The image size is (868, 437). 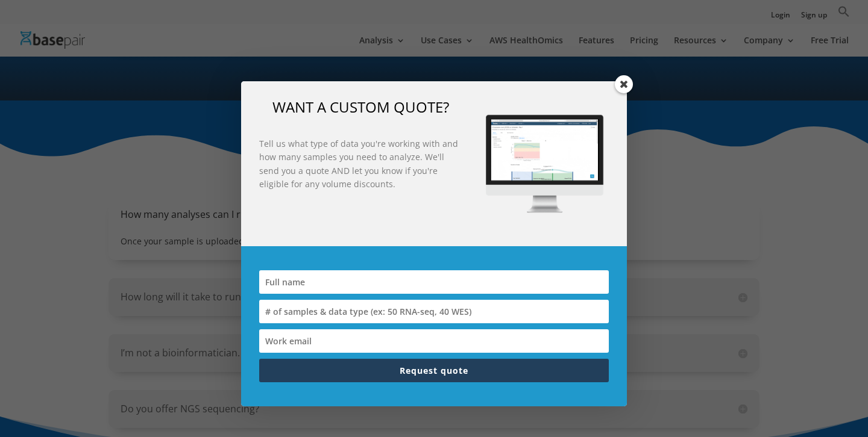 What do you see at coordinates (434, 370) in the screenshot?
I see `button: Request quote` at bounding box center [434, 370].